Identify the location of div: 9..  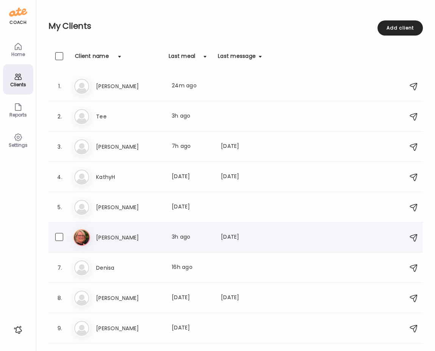
(60, 328).